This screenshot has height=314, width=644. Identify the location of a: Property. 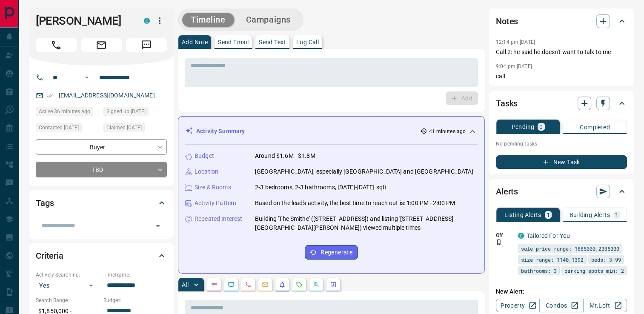
(518, 305).